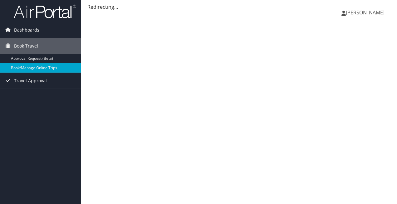 Image resolution: width=397 pixels, height=204 pixels. I want to click on span: Travel Approval, so click(30, 81).